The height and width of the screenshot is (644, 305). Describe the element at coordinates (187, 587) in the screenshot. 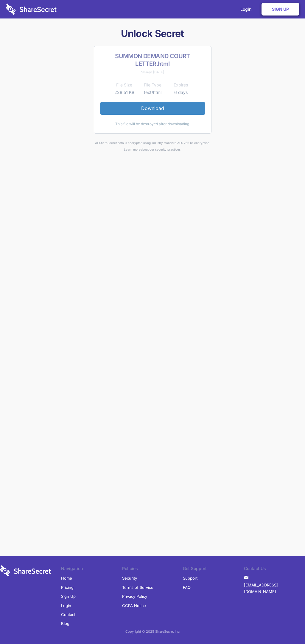

I see `a: FAQ` at that location.